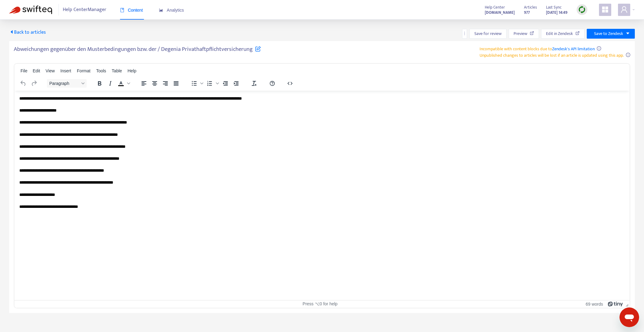 Image resolution: width=644 pixels, height=332 pixels. What do you see at coordinates (524, 34) in the screenshot?
I see `button: Preview` at bounding box center [524, 34].